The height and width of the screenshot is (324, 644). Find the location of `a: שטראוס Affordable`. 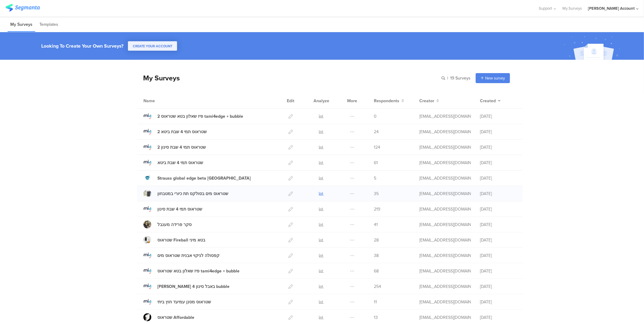

a: שטראוס Affordable is located at coordinates (169, 317).